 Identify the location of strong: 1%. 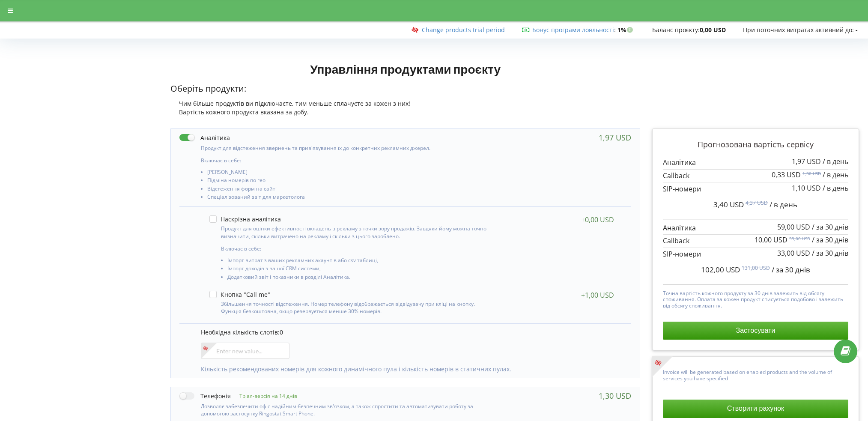
(626, 30).